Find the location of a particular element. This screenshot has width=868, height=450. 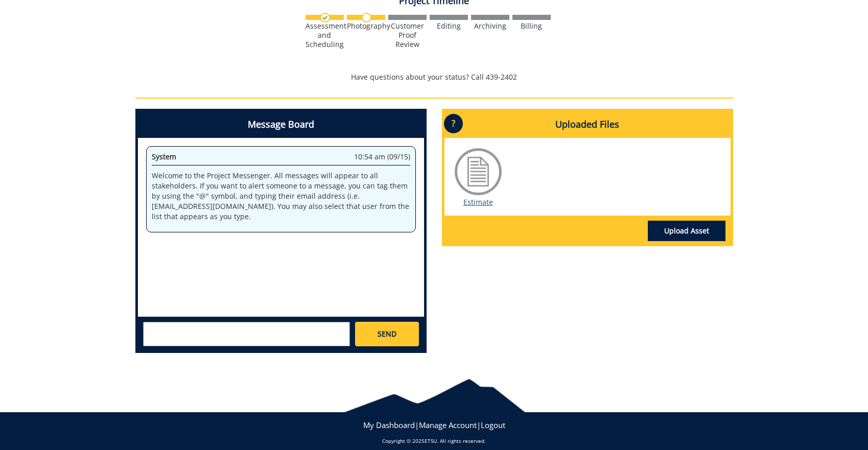

span: SEND is located at coordinates (387, 334).